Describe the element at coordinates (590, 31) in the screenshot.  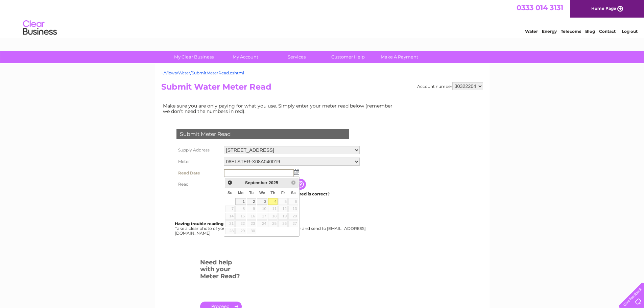
I see `a: Blog` at that location.